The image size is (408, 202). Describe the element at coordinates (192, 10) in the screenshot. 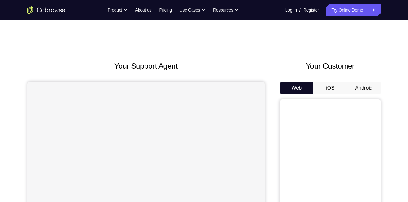

I see `button: Use Cases` at that location.